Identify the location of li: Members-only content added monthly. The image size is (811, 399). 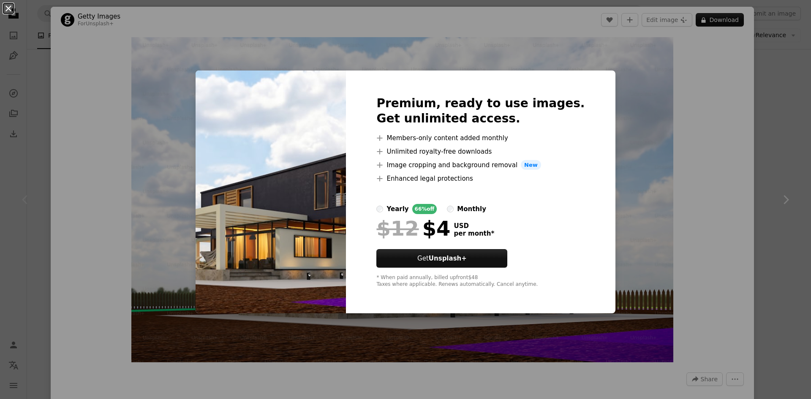
(480, 138).